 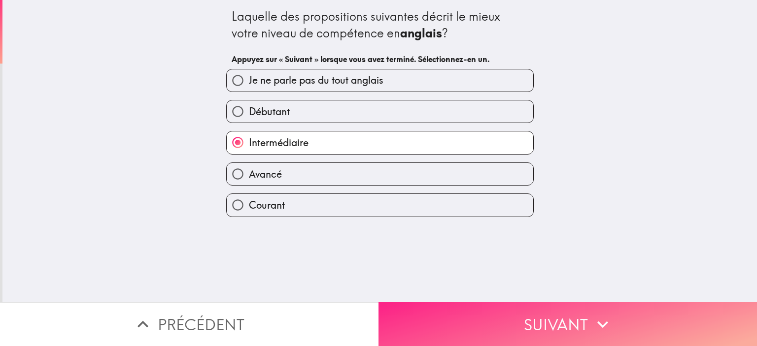 I want to click on span: Débutant, so click(x=269, y=112).